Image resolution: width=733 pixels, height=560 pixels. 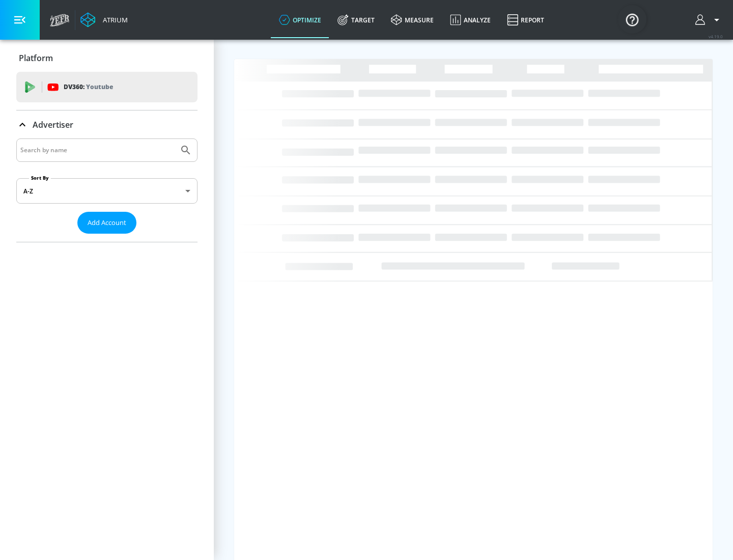 What do you see at coordinates (53, 125) in the screenshot?
I see `p: Advertiser` at bounding box center [53, 125].